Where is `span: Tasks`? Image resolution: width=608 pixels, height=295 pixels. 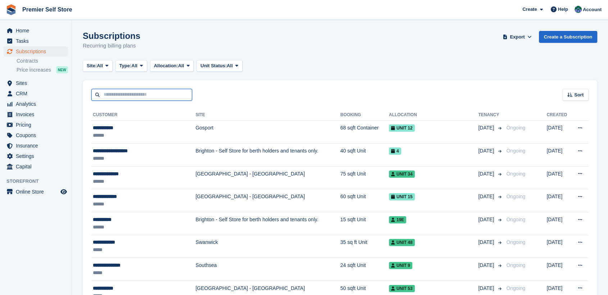
span: Tasks is located at coordinates (37, 41).